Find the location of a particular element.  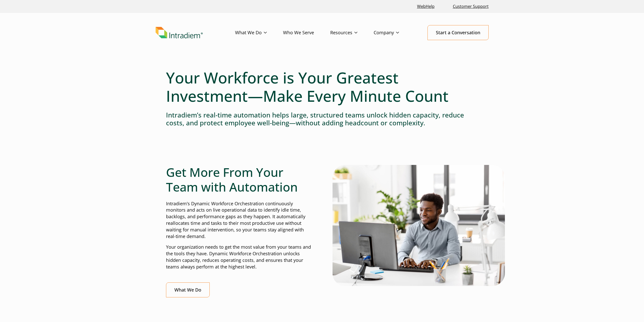

p: Your organization needs to get the most value from your teams and the tools they have. Dynamic Wo... is located at coordinates (239, 257).